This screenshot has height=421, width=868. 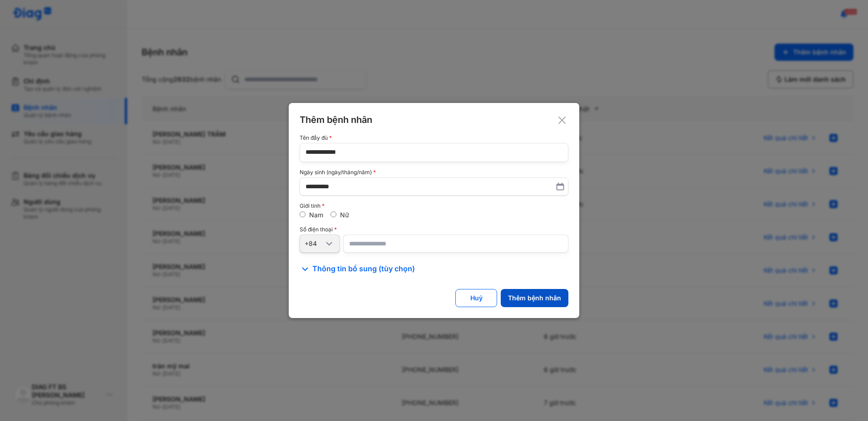 What do you see at coordinates (316, 215) in the screenshot?
I see `label: Nam` at bounding box center [316, 215].